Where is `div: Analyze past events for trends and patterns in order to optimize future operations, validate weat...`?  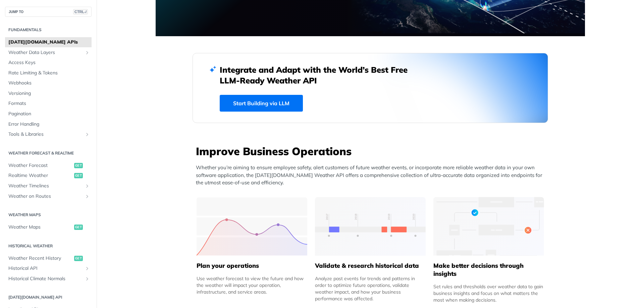
div: Analyze past events for trends and patterns in order to optimize future operations, validate weat... is located at coordinates (370, 289).